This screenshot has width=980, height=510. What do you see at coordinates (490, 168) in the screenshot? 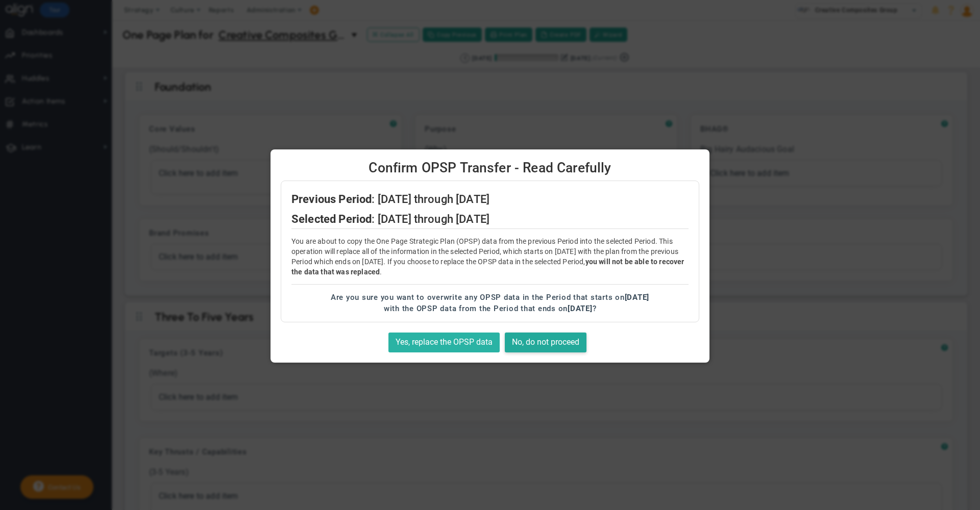
I see `span: Confirm OPSP Transfer - Read Carefully` at bounding box center [490, 168].